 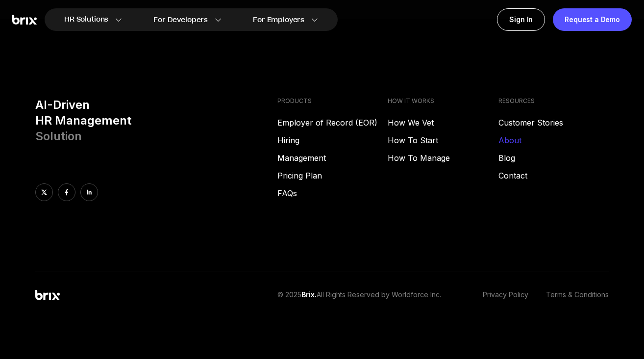 I want to click on a: Request a Demo, so click(x=592, y=20).